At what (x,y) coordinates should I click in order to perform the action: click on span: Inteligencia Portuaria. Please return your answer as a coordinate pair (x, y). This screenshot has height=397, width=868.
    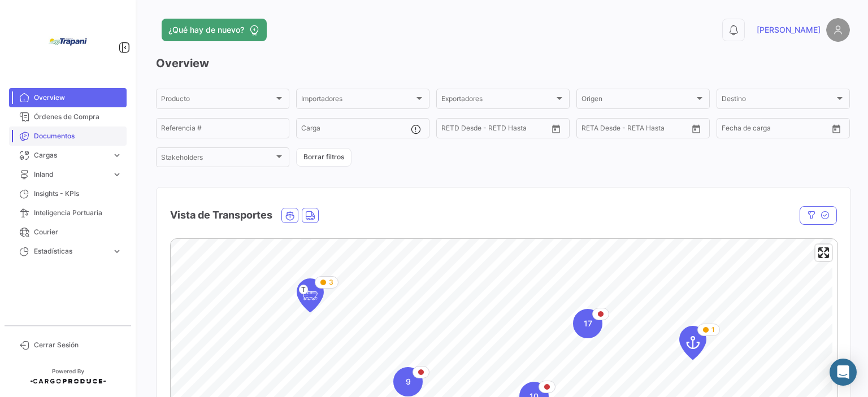
    Looking at the image, I should click on (78, 213).